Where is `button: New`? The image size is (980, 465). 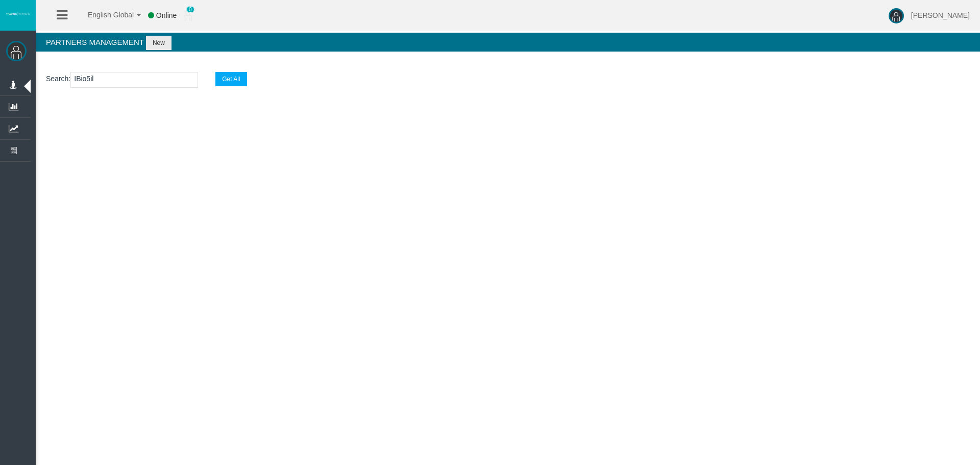 button: New is located at coordinates (159, 43).